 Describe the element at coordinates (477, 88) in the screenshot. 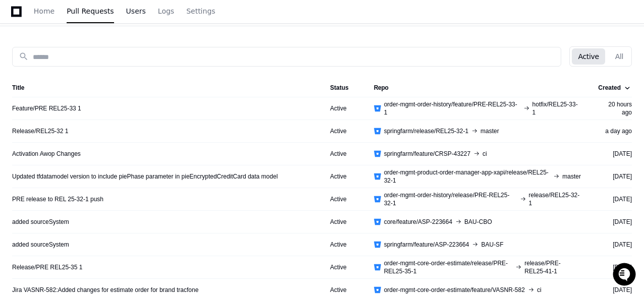

I see `th: Repo` at that location.